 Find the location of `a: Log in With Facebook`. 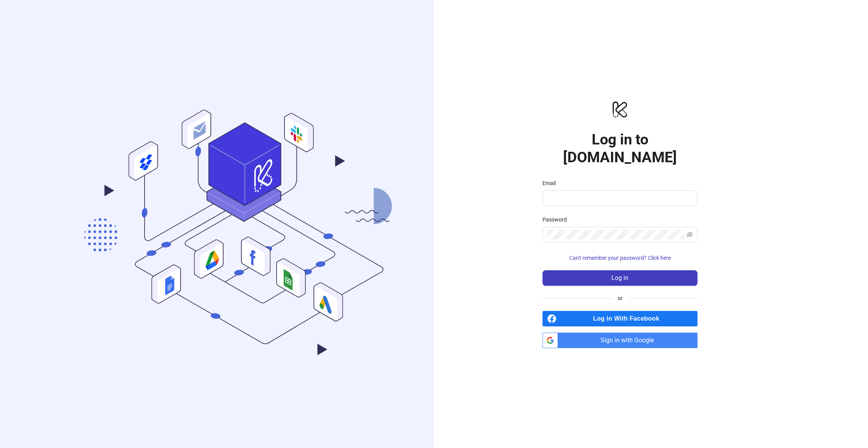

a: Log in With Facebook is located at coordinates (620, 319).